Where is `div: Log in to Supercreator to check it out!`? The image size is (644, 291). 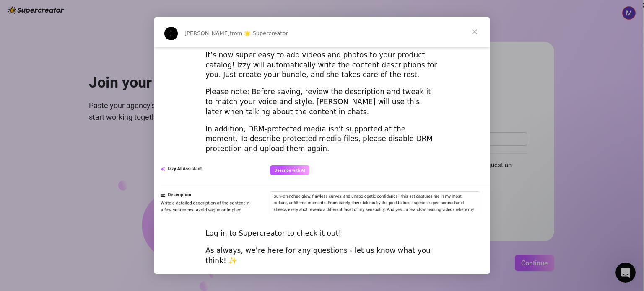
div: Log in to Supercreator to check it out! is located at coordinates (322, 234).